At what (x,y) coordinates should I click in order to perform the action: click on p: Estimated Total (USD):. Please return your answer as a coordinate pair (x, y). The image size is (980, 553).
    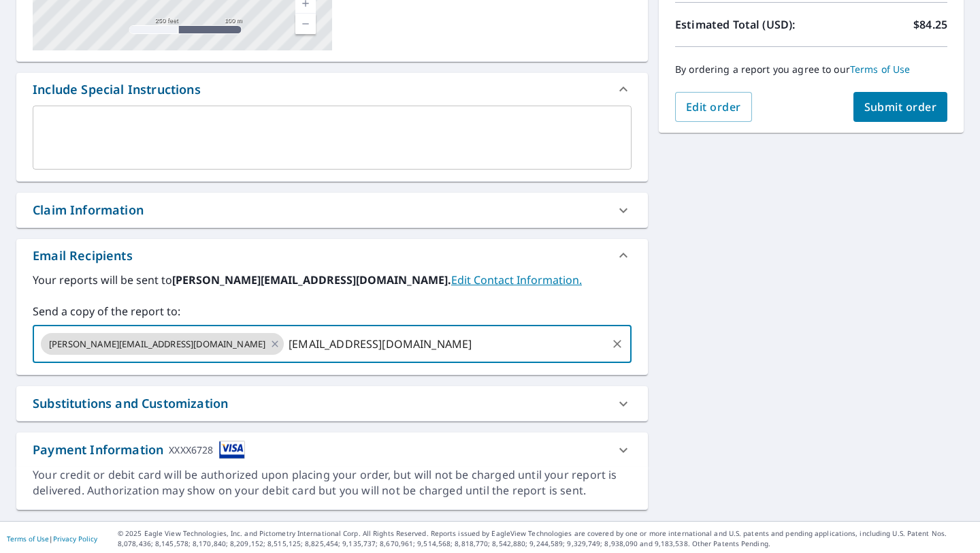
    Looking at the image, I should click on (744, 25).